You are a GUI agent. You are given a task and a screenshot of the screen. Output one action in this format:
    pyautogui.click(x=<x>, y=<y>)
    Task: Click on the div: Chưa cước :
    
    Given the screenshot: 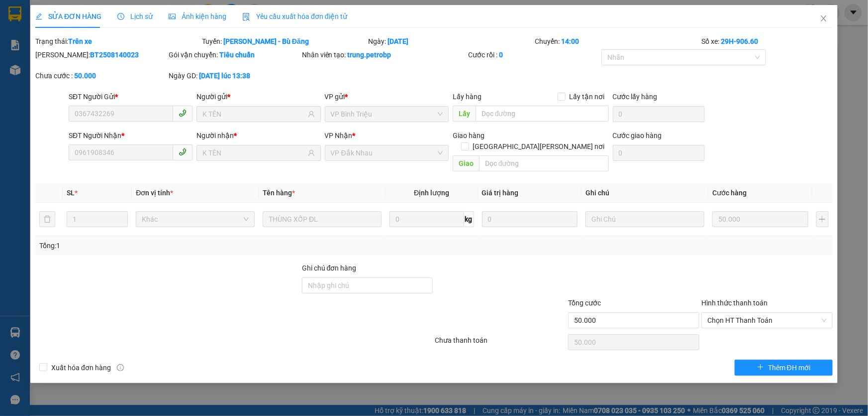 What is the action you would take?
    pyautogui.click(x=101, y=76)
    